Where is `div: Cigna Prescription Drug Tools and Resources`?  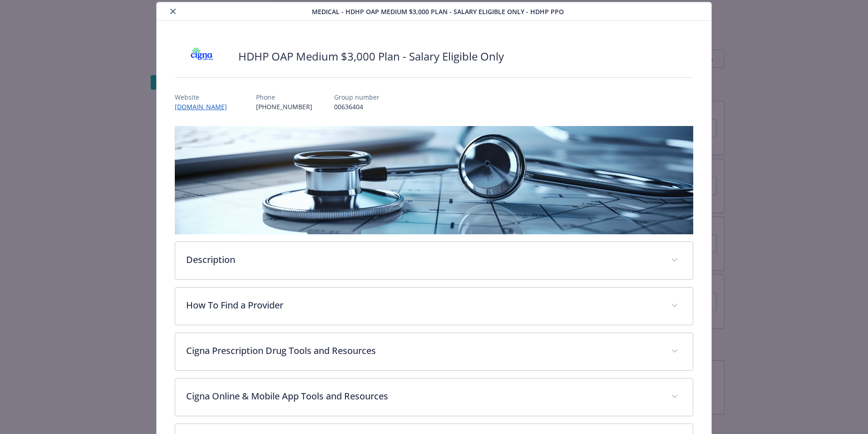 div: Cigna Prescription Drug Tools and Resources is located at coordinates (434, 351).